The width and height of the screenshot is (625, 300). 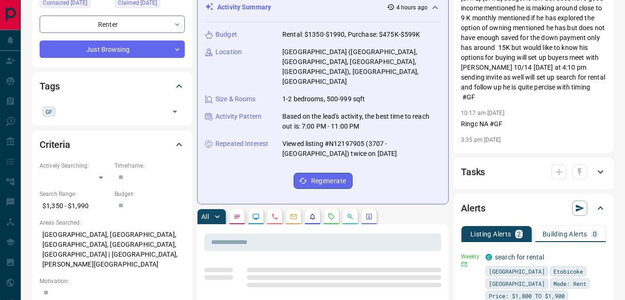 What do you see at coordinates (351, 34) in the screenshot?
I see `p: Rental: $1350-$1990, Purchase: $475K-$599K` at bounding box center [351, 34].